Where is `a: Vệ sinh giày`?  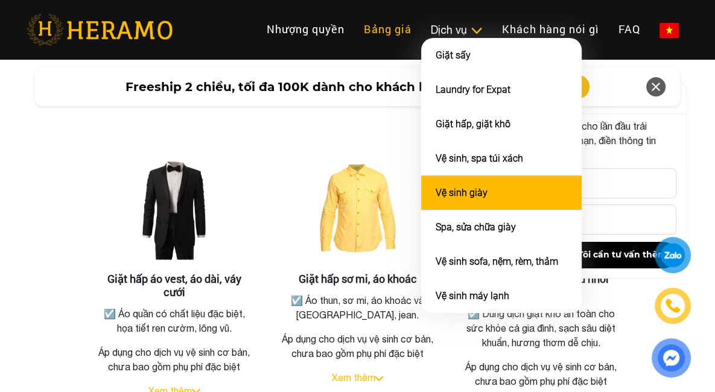
a: Vệ sinh giày is located at coordinates (462, 193).